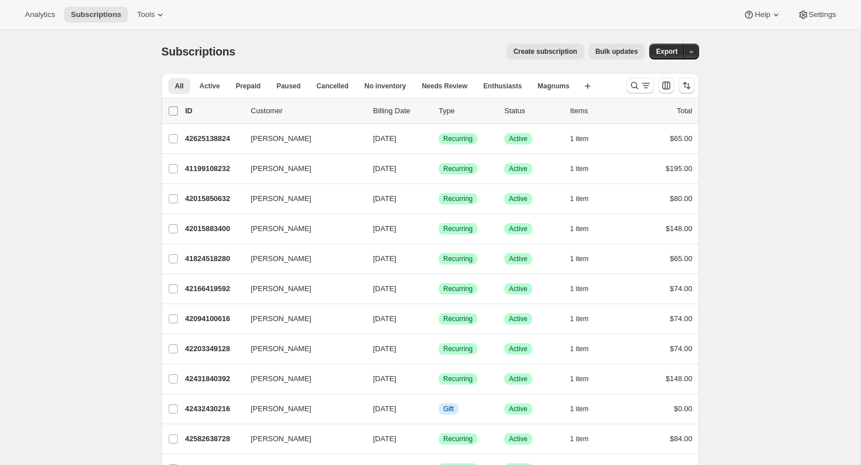 The height and width of the screenshot is (465, 861). Describe the element at coordinates (554, 86) in the screenshot. I see `span: Magnums` at that location.